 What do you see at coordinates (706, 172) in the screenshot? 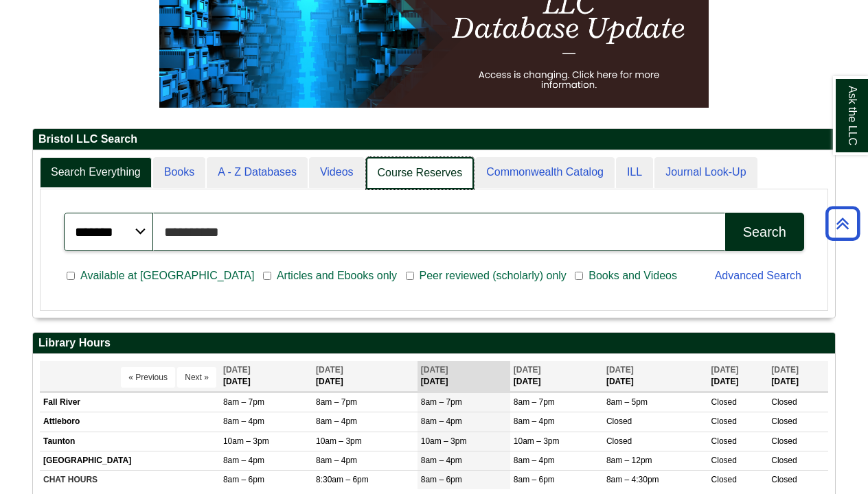
I see `a: Journal Look-Up` at bounding box center [706, 172].